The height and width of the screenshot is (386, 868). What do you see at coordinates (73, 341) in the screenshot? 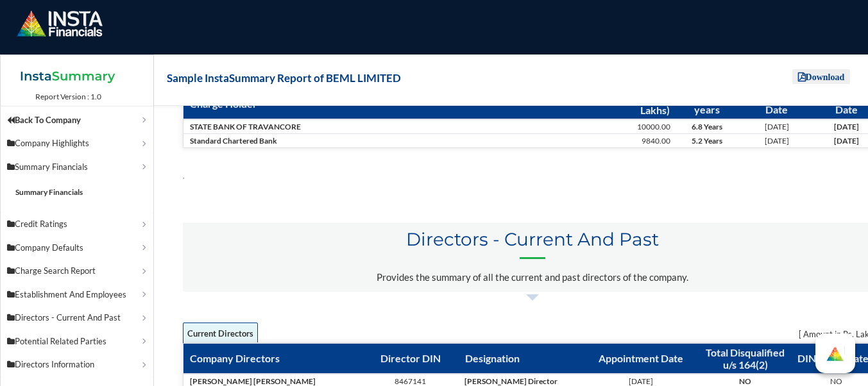
I see `p: Potential Related Parties` at bounding box center [73, 341].